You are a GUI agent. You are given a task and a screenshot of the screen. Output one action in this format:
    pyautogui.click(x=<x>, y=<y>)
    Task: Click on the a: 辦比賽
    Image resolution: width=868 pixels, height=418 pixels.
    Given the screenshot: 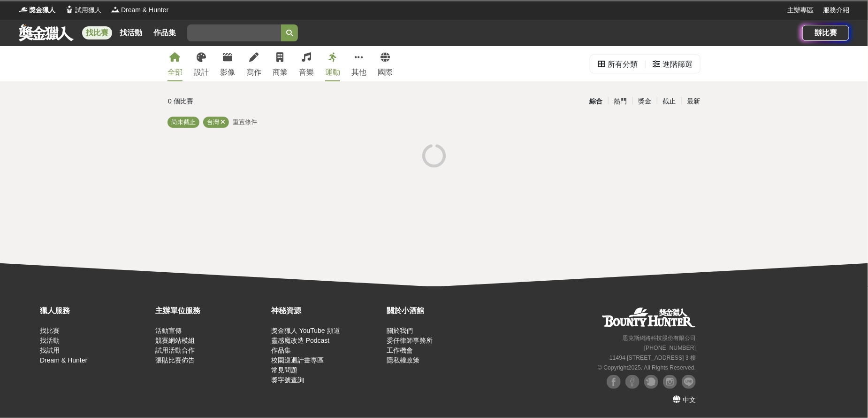 What is the action you would take?
    pyautogui.click(x=826, y=33)
    